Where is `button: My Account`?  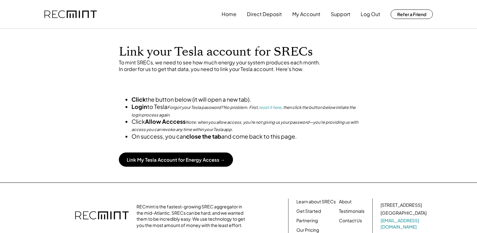
button: My Account is located at coordinates (306, 14).